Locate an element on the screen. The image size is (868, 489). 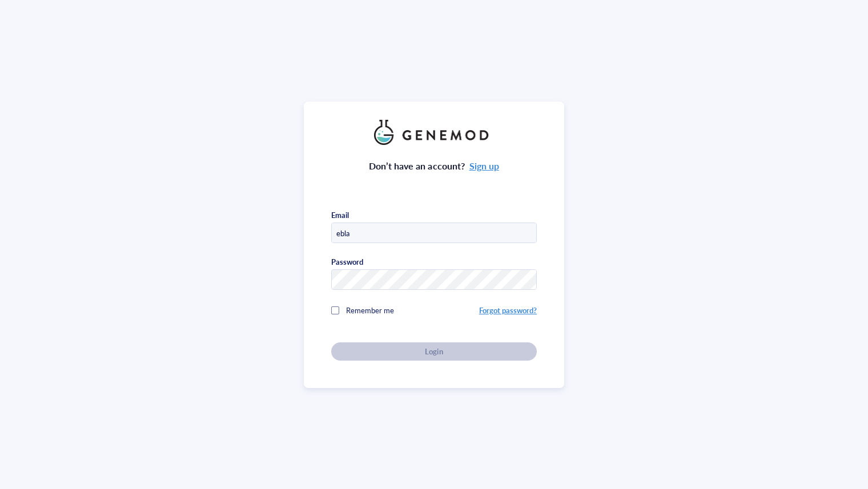
span: Remember me is located at coordinates (370, 310).